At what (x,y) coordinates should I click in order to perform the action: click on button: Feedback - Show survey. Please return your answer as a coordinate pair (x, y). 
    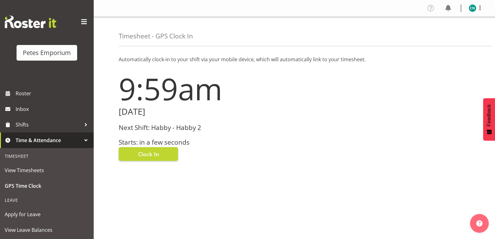
    Looking at the image, I should click on (489, 119).